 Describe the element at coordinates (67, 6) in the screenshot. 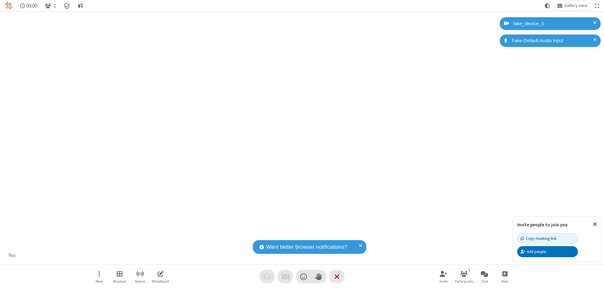

I see `div: Meeting details Encryption enabled` at that location.